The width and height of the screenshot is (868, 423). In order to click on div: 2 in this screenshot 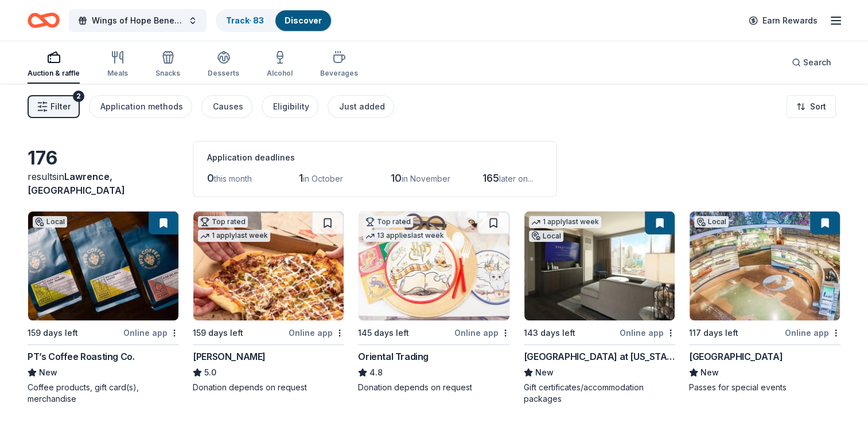, I will do `click(79, 96)`.